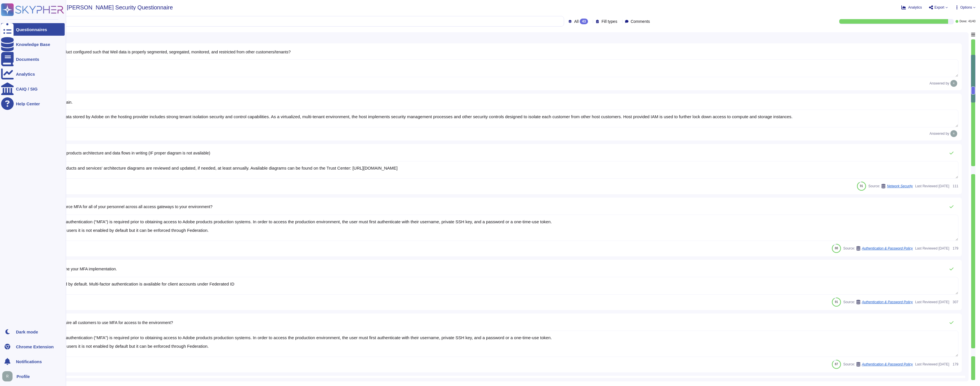  I want to click on textarea: Not Enabled by default. Multi-factor authentication is available for client accounts under Federa..., so click(499, 286).